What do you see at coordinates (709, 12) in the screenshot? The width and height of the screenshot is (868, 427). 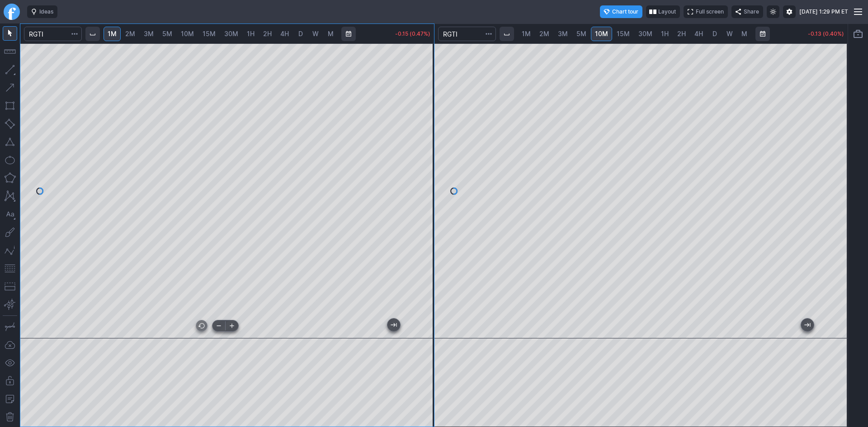 I see `span: Full screen` at bounding box center [709, 12].